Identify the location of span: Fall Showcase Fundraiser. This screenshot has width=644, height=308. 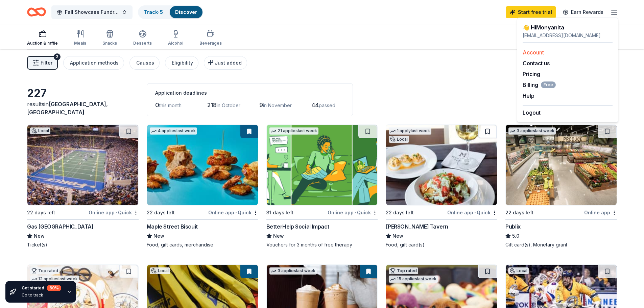
(92, 12).